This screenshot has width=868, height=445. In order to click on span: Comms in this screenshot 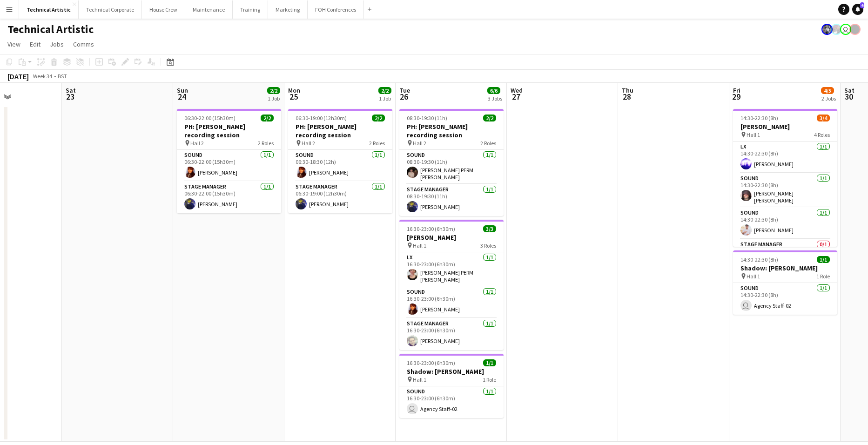, I will do `click(83, 44)`.